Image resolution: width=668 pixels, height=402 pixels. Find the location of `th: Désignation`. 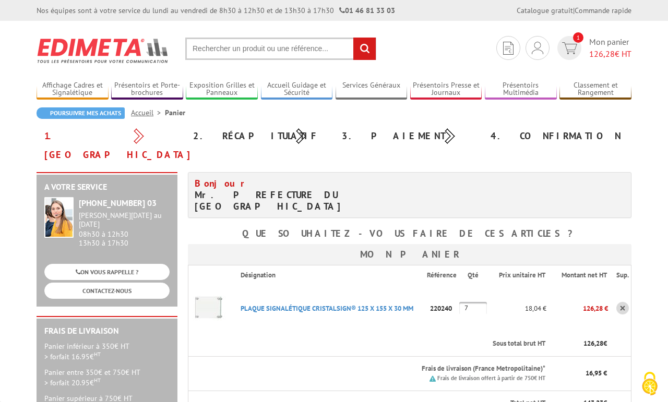

th: Désignation is located at coordinates (329, 275).